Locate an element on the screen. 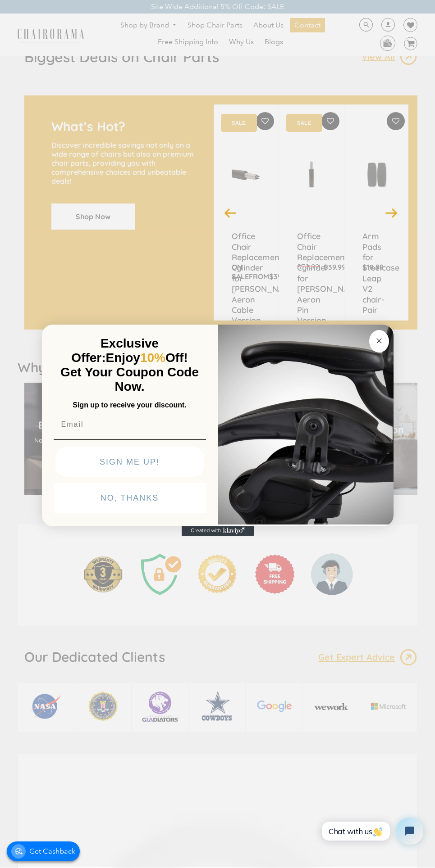  span: Exclusive Offer: is located at coordinates (115, 350).